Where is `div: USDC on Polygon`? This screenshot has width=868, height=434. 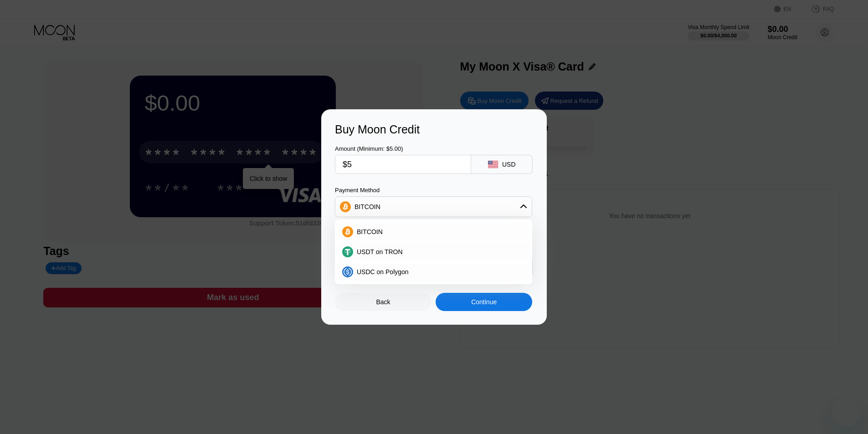
div: USDC on Polygon is located at coordinates (434, 272).